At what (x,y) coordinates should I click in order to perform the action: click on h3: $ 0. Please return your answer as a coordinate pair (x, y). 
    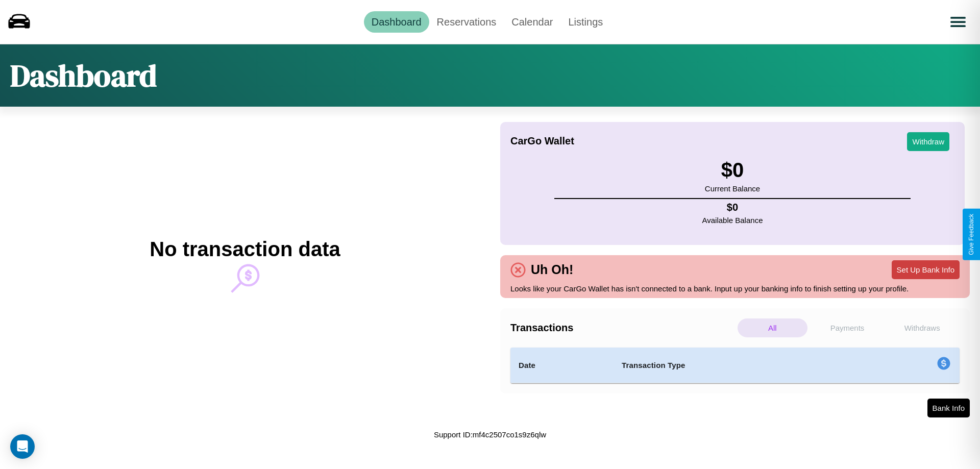
    Looking at the image, I should click on (733, 170).